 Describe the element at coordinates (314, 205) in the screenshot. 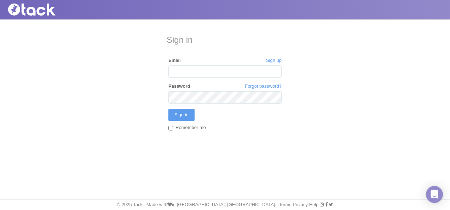

I see `a: Help` at that location.